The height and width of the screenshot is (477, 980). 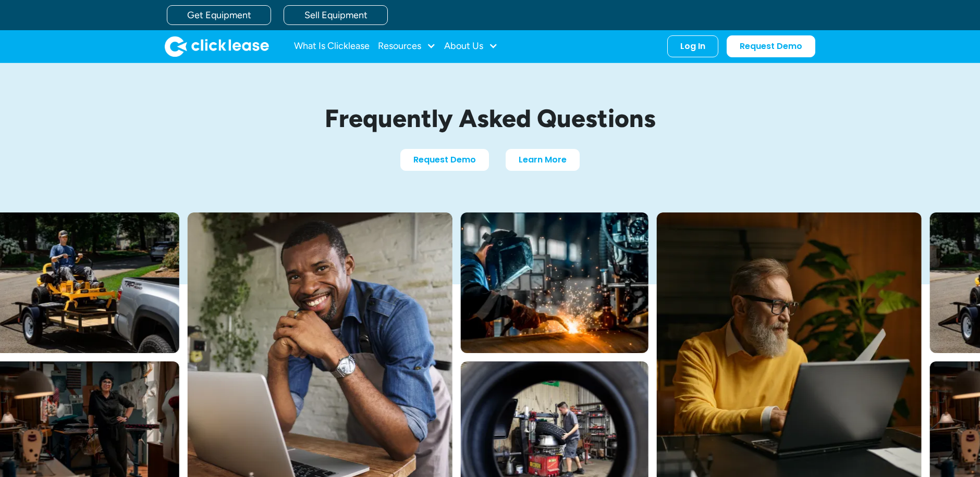 What do you see at coordinates (543, 160) in the screenshot?
I see `a: Learn More` at bounding box center [543, 160].